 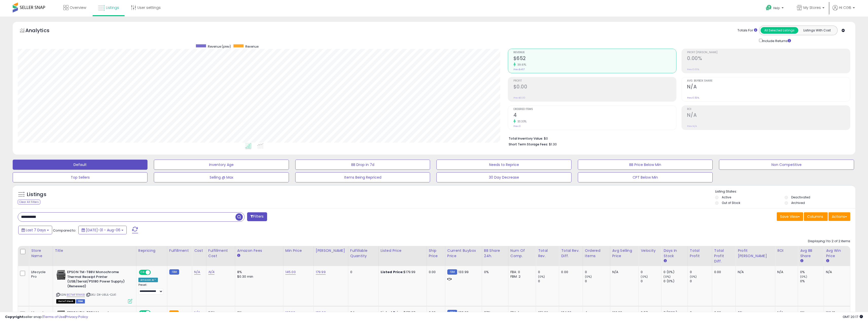 I want to click on div: Total Rev. Diff., so click(x=571, y=254).